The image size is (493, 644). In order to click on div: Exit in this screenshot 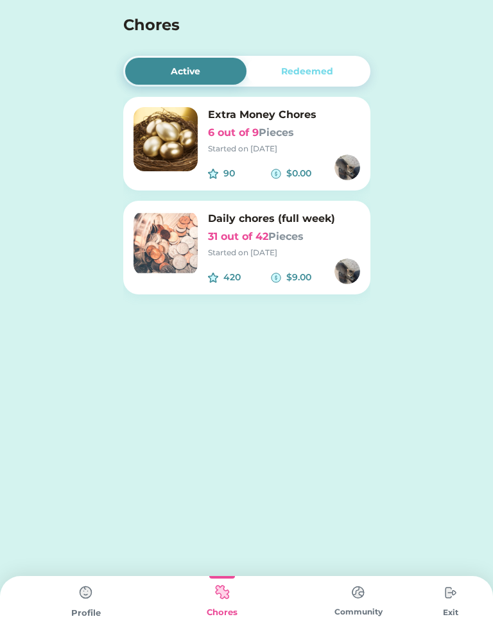, I will do `click(450, 613)`.